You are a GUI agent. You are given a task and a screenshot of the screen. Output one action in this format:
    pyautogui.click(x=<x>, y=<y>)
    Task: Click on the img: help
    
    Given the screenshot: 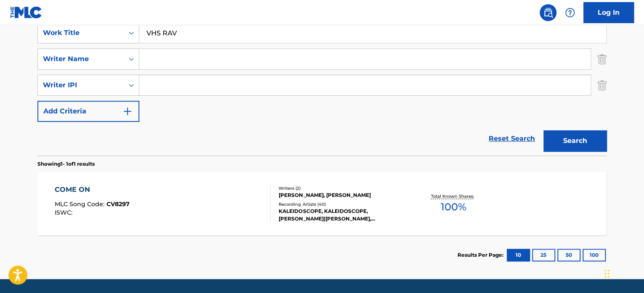 What is the action you would take?
    pyautogui.click(x=570, y=13)
    